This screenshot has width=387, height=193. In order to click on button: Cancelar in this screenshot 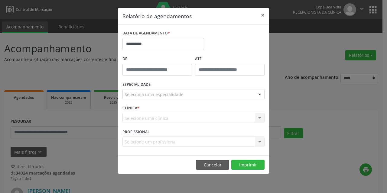, I will do `click(212, 165)`.